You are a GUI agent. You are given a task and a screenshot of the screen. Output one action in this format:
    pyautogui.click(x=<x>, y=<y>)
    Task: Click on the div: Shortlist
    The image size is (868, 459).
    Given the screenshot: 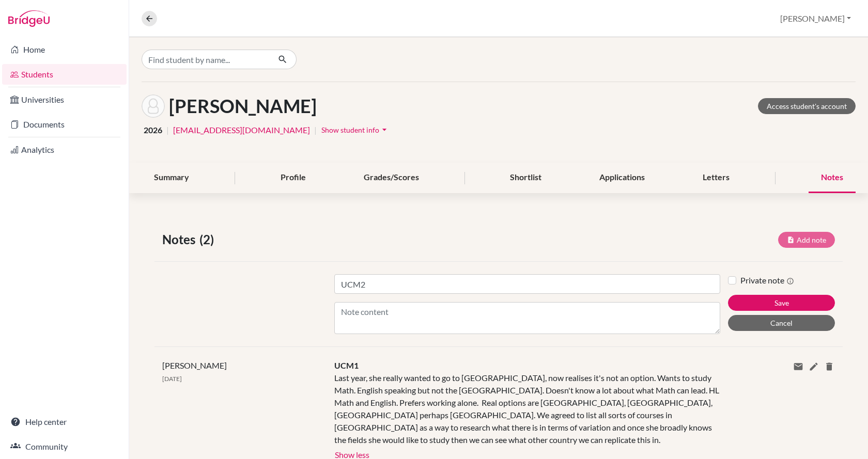 What is the action you would take?
    pyautogui.click(x=525, y=177)
    